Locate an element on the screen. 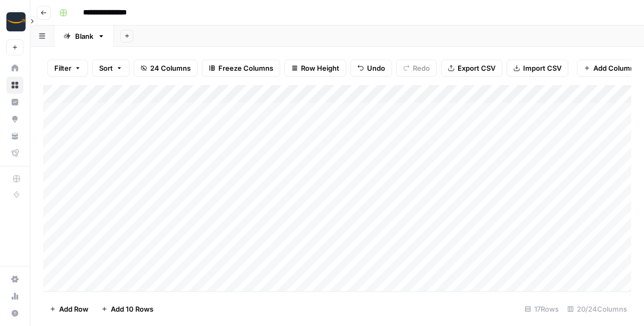 Image resolution: width=644 pixels, height=326 pixels. button: Export CSV is located at coordinates (471, 68).